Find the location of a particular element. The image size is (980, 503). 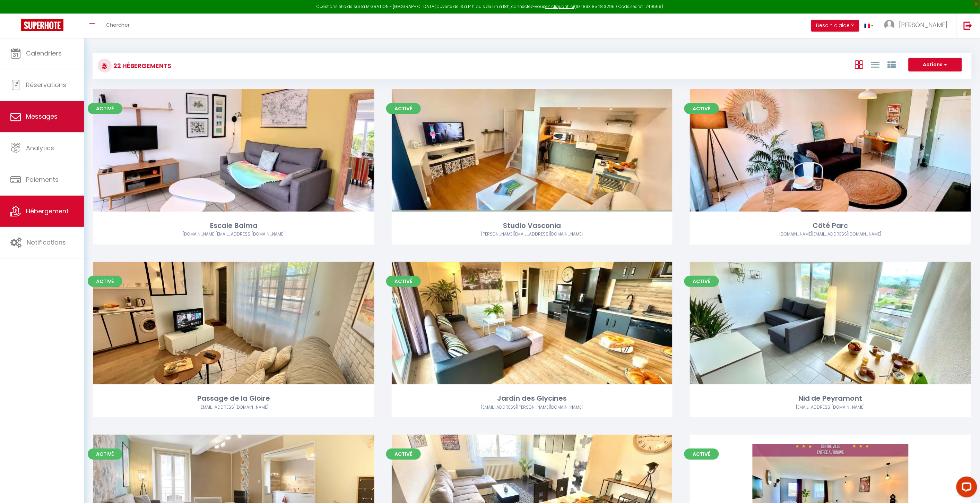

button: Actions is located at coordinates (935, 65).